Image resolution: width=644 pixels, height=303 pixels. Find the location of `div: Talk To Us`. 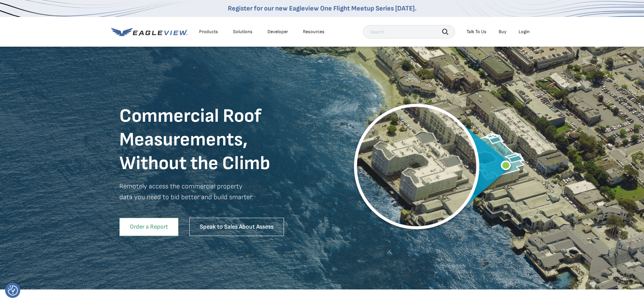

div: Talk To Us is located at coordinates (477, 32).